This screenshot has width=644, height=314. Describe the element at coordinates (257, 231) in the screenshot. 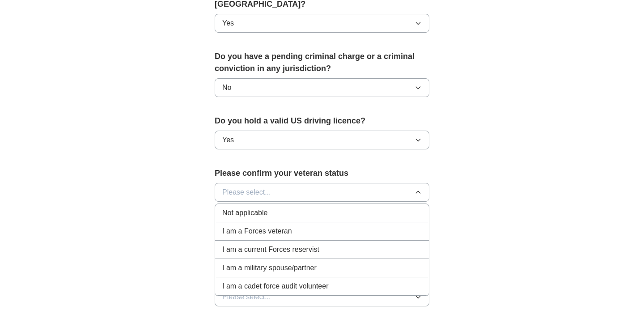

I see `span: I am a Forces veteran` at that location.